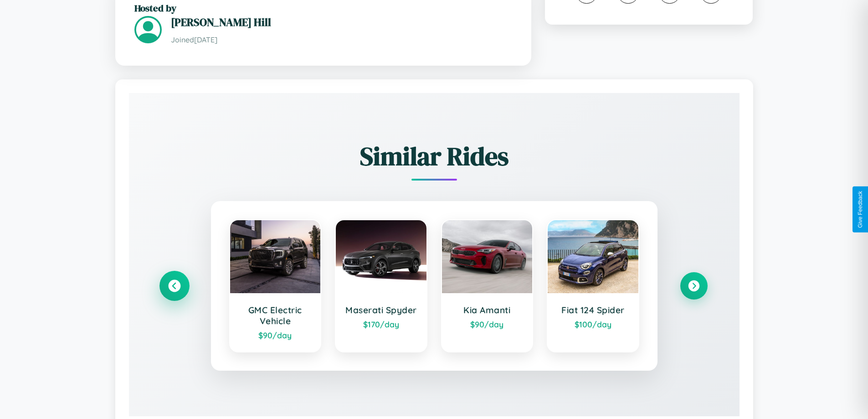  I want to click on div: Give Feedback, so click(861, 209).